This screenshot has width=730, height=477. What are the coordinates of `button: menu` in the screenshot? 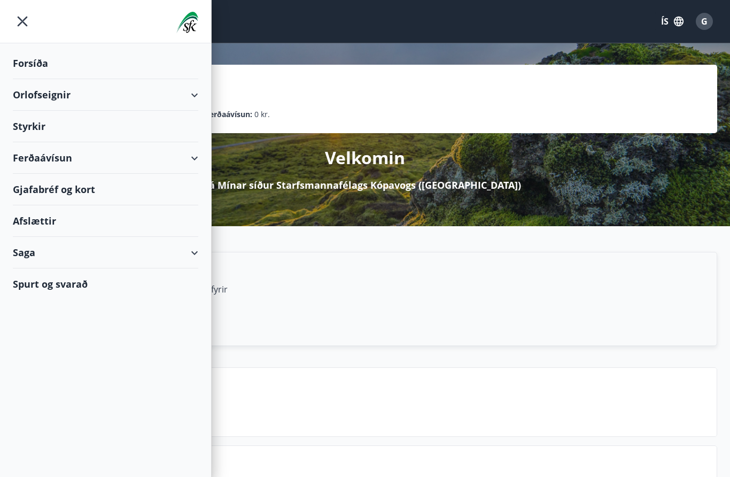 It's located at (22, 21).